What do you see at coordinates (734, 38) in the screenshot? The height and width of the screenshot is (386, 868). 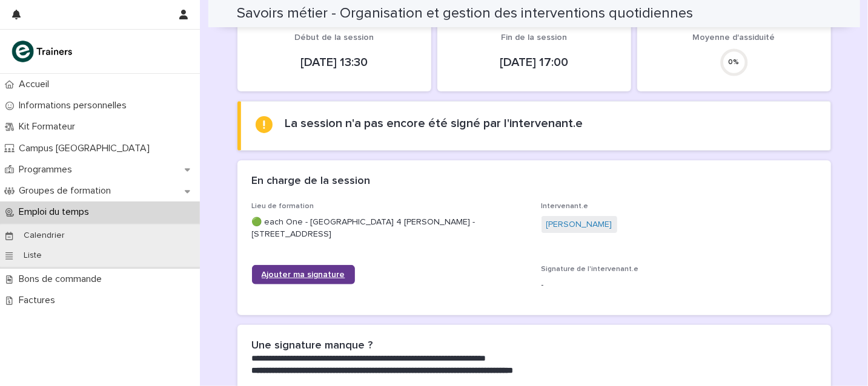 I see `span: Moyenne d'assiduité` at bounding box center [734, 38].